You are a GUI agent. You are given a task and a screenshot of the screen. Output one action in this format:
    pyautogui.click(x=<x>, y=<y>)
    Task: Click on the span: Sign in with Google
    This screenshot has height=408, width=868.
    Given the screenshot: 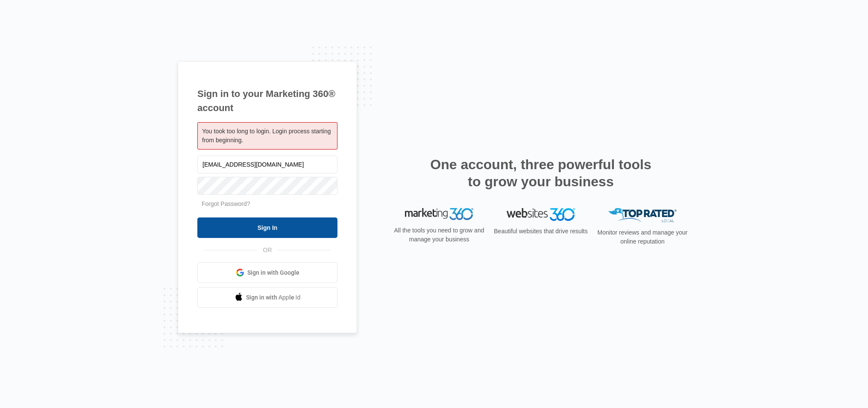 What is the action you would take?
    pyautogui.click(x=273, y=272)
    